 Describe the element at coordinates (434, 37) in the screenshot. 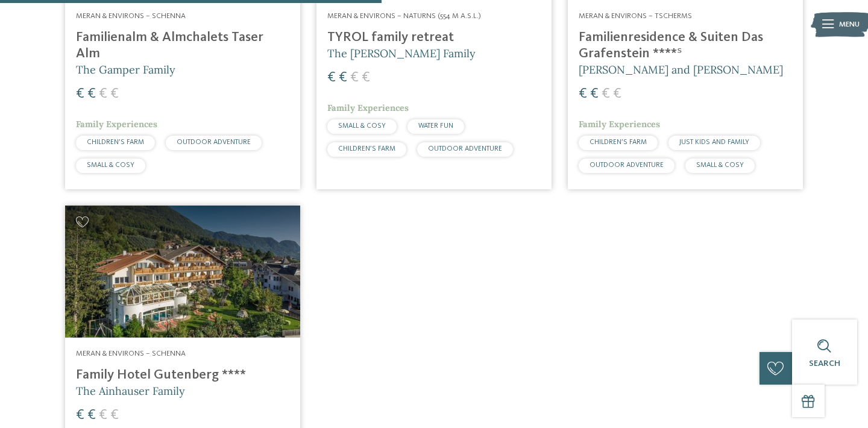

I see `h4: TYROL family retreat` at that location.